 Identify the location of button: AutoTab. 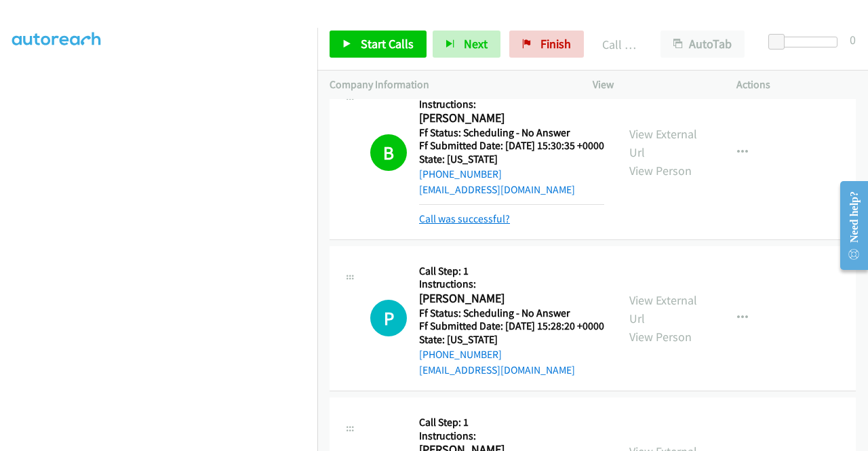
(703, 44).